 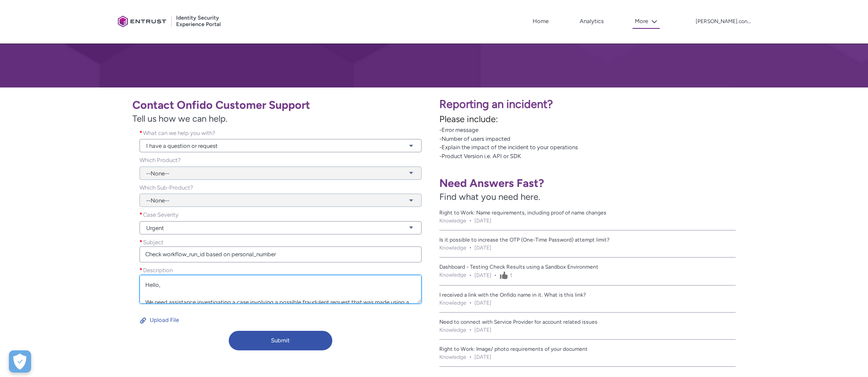 What do you see at coordinates (511, 275) in the screenshot?
I see `span: 1` at bounding box center [511, 275].